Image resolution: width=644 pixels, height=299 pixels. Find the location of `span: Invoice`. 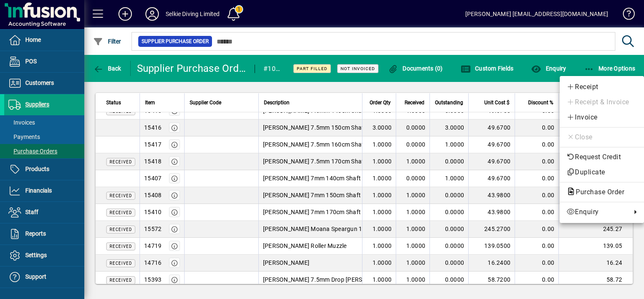

span: Invoice is located at coordinates (602, 117).